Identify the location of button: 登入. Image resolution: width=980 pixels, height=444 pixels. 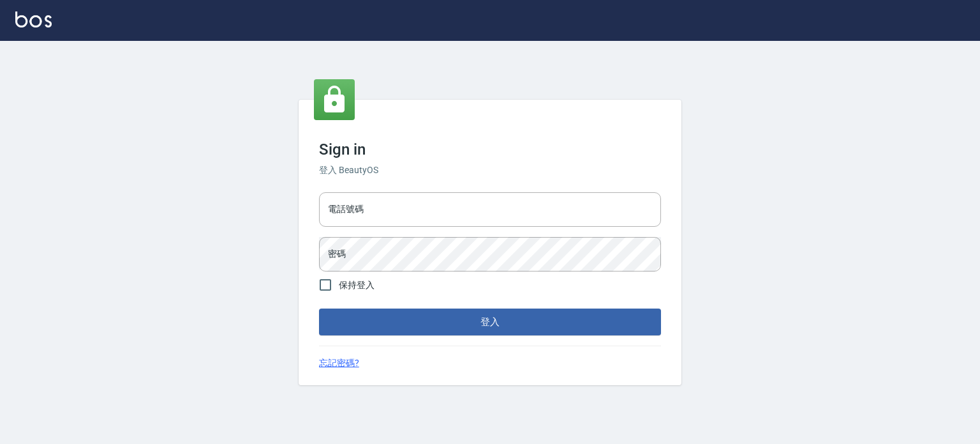
(490, 322).